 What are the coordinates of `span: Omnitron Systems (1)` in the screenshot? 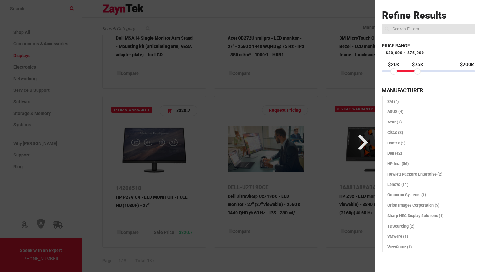 It's located at (407, 195).